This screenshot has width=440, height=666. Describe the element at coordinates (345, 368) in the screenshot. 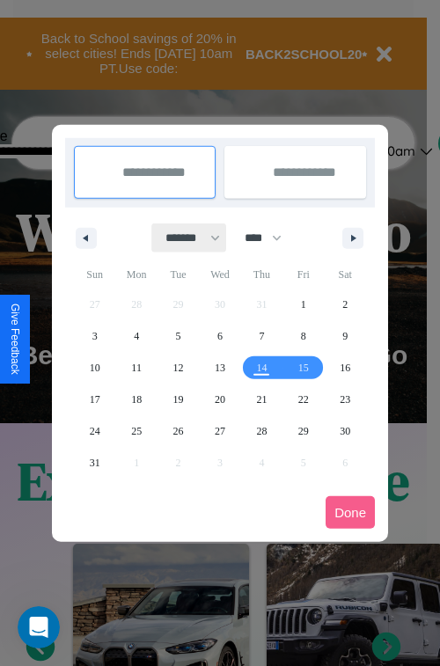

I see `button: 16` at that location.